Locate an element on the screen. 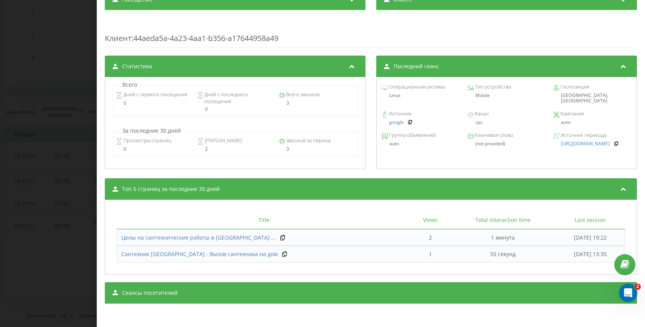  td: 1 is located at coordinates (430, 255).